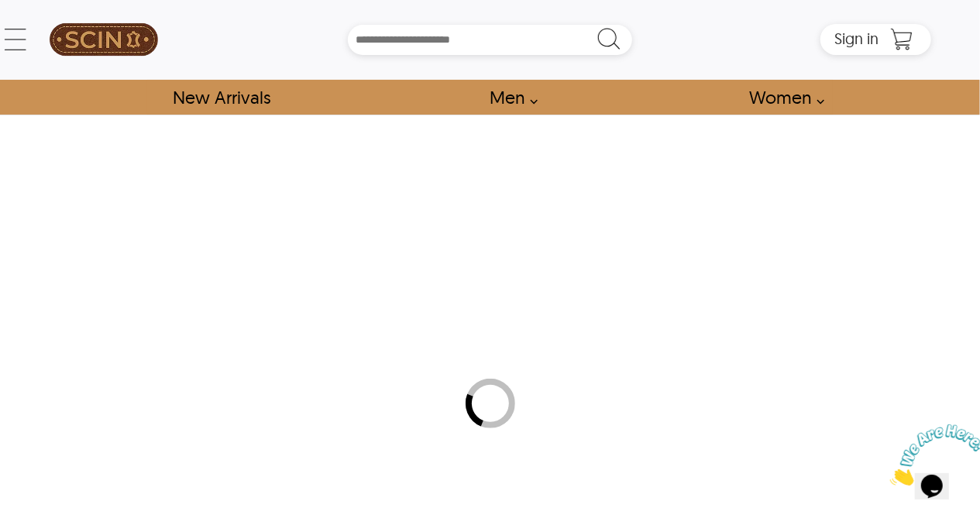 The image size is (980, 515). I want to click on div: CloseChat attention grabber, so click(48, 37).